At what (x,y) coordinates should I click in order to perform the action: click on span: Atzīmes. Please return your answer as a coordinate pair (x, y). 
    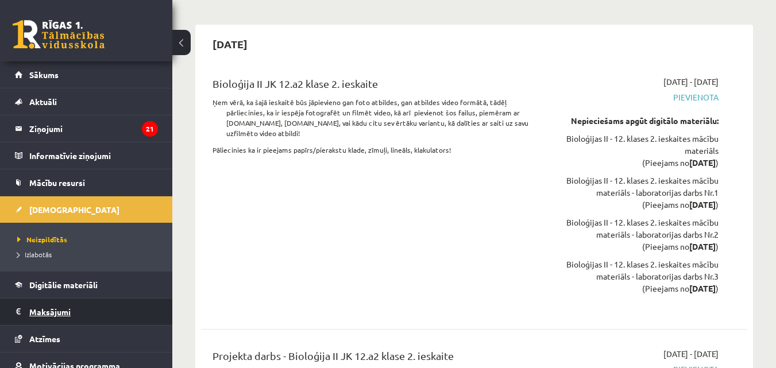
    Looking at the image, I should click on (45, 339).